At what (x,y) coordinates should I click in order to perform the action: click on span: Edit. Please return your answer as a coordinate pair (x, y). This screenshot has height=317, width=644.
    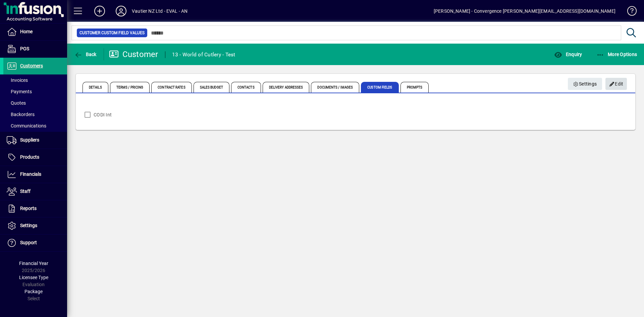
    Looking at the image, I should click on (616, 84).